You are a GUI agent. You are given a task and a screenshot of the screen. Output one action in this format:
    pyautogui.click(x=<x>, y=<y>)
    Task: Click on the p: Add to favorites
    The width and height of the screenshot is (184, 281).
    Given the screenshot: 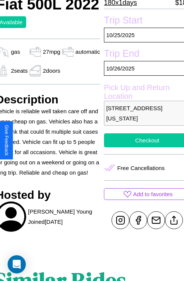 What is the action you would take?
    pyautogui.click(x=153, y=194)
    